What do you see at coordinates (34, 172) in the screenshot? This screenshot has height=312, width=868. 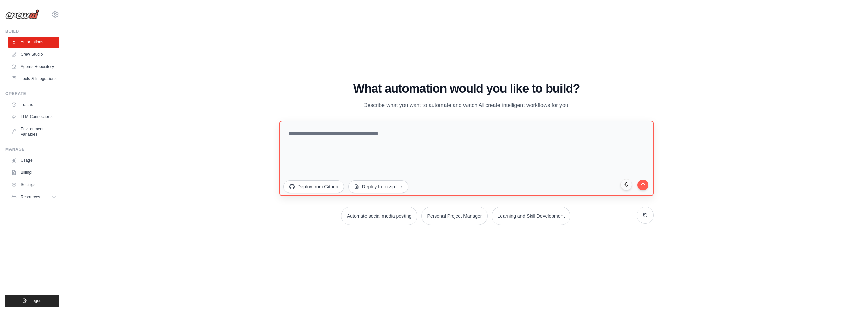 I see `a: Billing` at bounding box center [34, 172].